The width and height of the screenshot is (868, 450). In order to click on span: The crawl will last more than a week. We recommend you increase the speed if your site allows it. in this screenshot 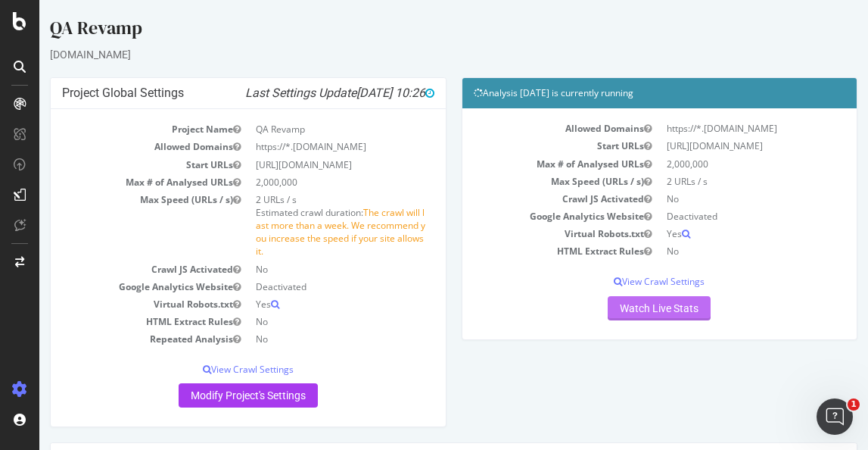, I will do `click(301, 232)`.